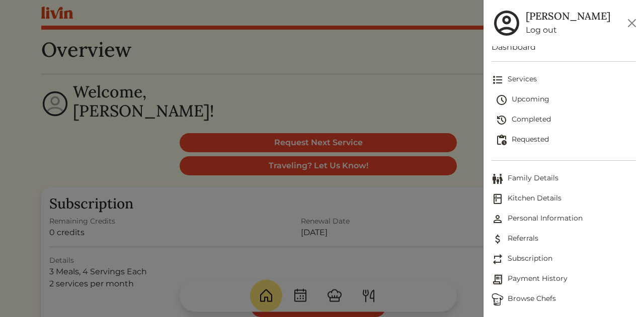 This screenshot has width=644, height=317. What do you see at coordinates (565, 120) in the screenshot?
I see `span: Completed` at bounding box center [565, 120].